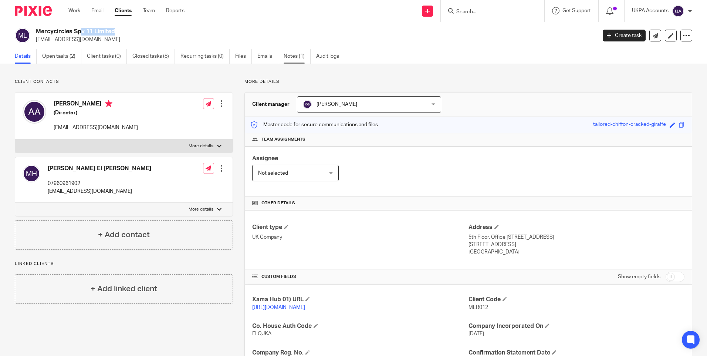 This screenshot has height=356, width=707. Describe the element at coordinates (74, 11) in the screenshot. I see `a: Work` at that location.